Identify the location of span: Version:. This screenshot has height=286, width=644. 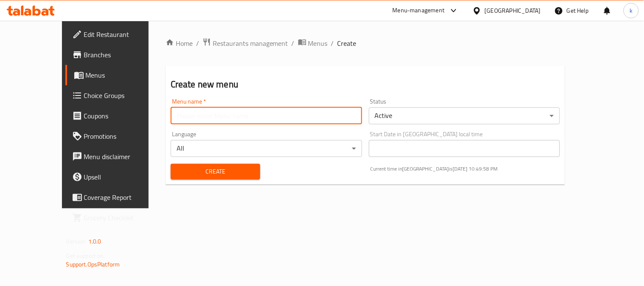
(77, 241).